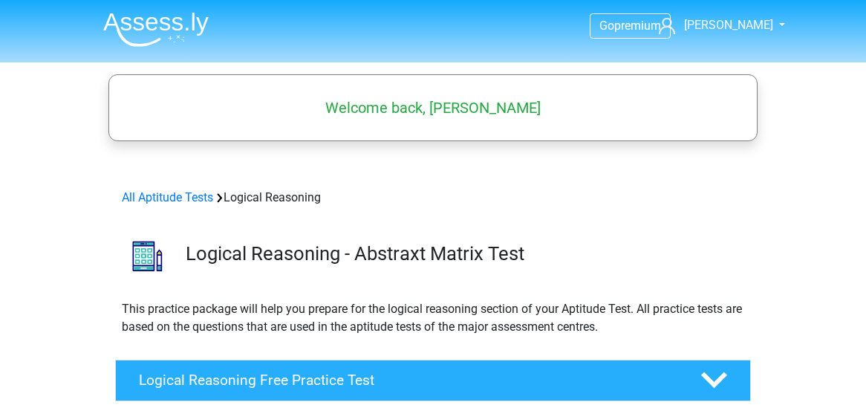  What do you see at coordinates (408, 380) in the screenshot?
I see `h4: Logical Reasoning Free Practice Test` at bounding box center [408, 380].